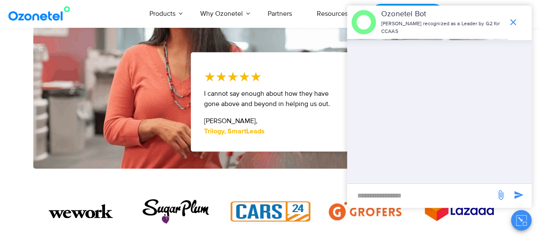  Describe the element at coordinates (407, 14) in the screenshot. I see `a: Request a Demo` at that location.